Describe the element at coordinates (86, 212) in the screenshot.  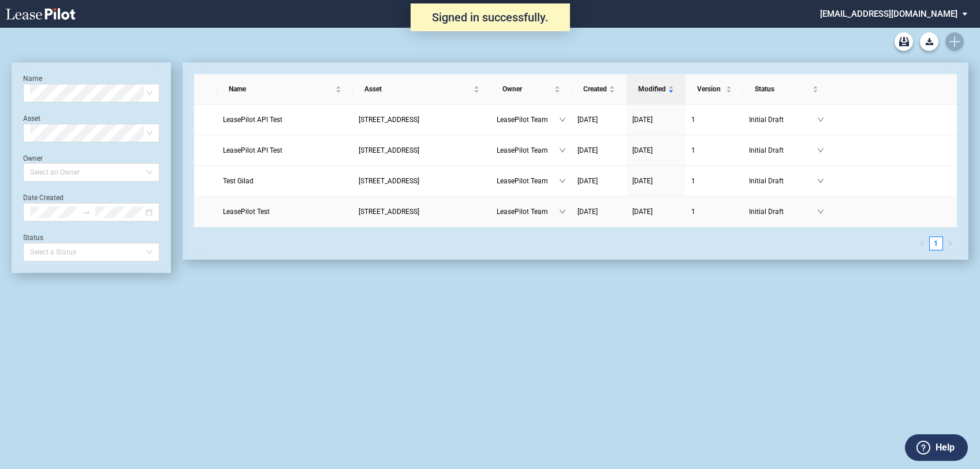
I see `span: swap-right` at that location.